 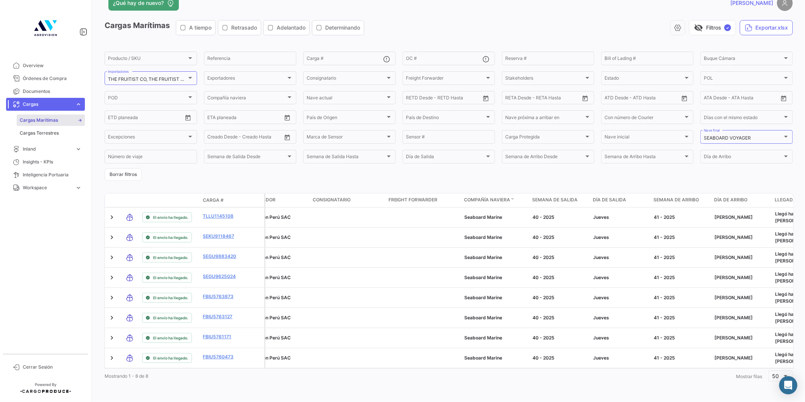 What do you see at coordinates (652, 99) in the screenshot?
I see `input: ATD Hasta` at bounding box center [652, 99].